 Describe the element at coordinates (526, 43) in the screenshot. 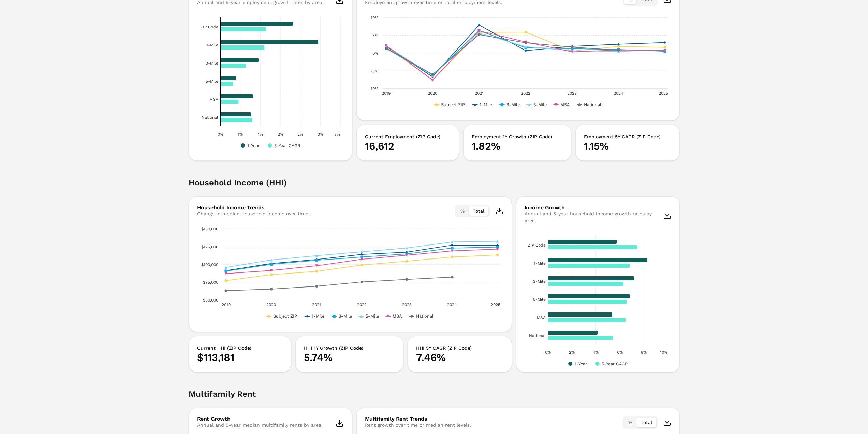

I see `path: 2022, 0.0285. National.` at that location.